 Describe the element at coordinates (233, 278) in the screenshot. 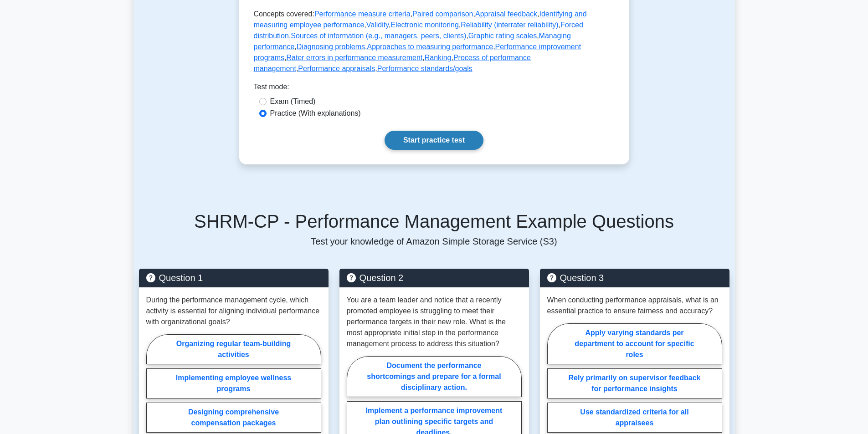

I see `h5: Question 1` at that location.